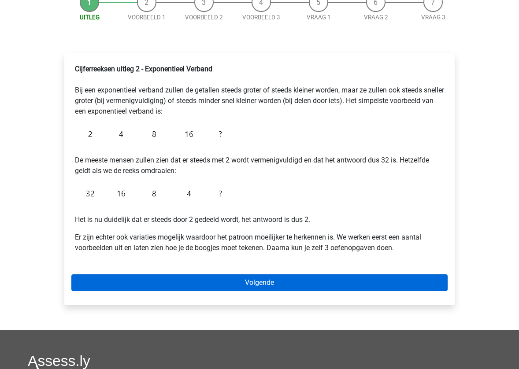  I want to click on a: Uitleg, so click(89, 17).